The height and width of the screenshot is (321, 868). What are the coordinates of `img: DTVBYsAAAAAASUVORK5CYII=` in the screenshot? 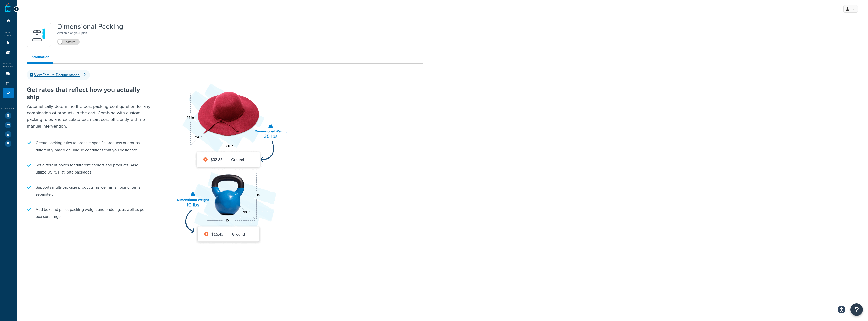 It's located at (39, 35).